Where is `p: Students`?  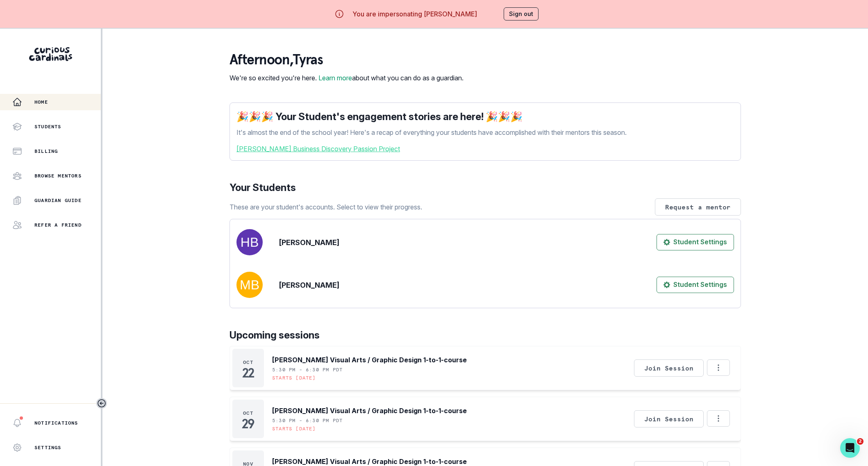
p: Students is located at coordinates (48, 127).